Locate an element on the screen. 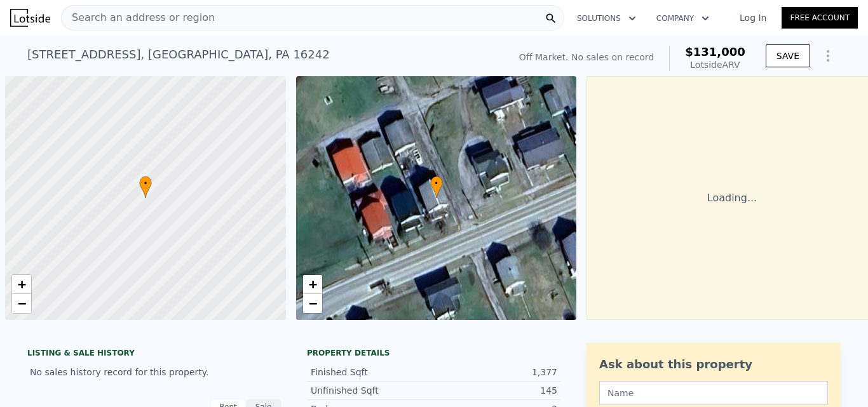 Image resolution: width=868 pixels, height=407 pixels. div: 1,377 is located at coordinates (496, 372).